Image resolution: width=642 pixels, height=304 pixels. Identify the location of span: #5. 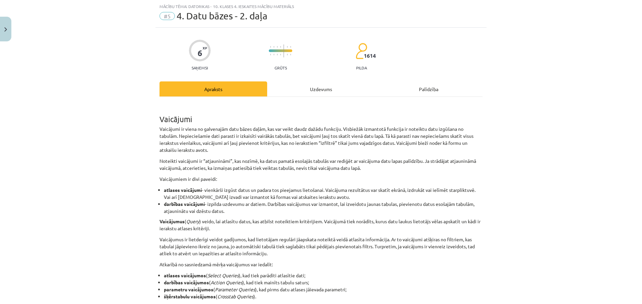
(167, 16).